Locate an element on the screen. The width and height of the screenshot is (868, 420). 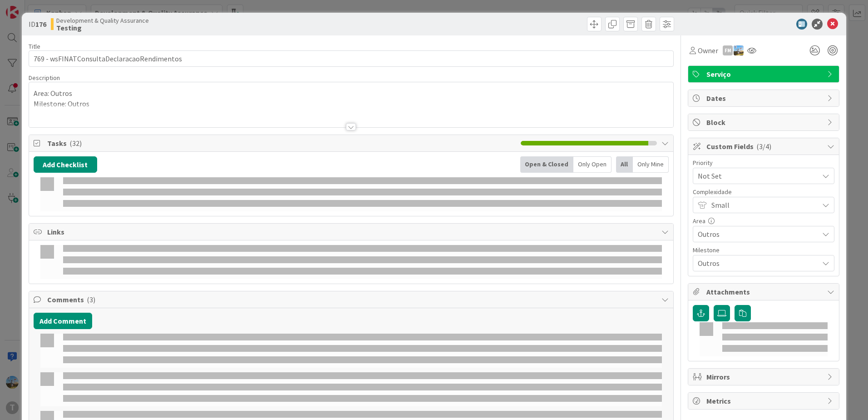
span: Not Set is located at coordinates (756, 176).